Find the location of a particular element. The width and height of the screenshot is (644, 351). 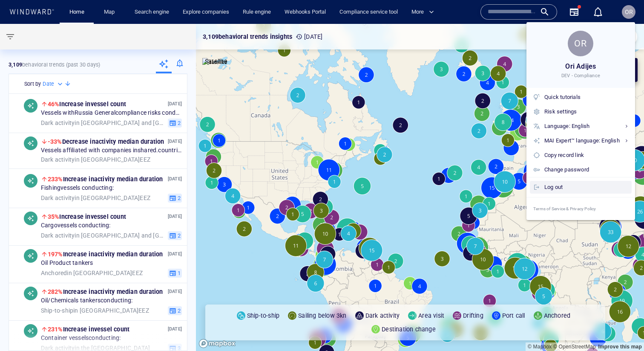

span: Ori Adijes is located at coordinates (581, 67).